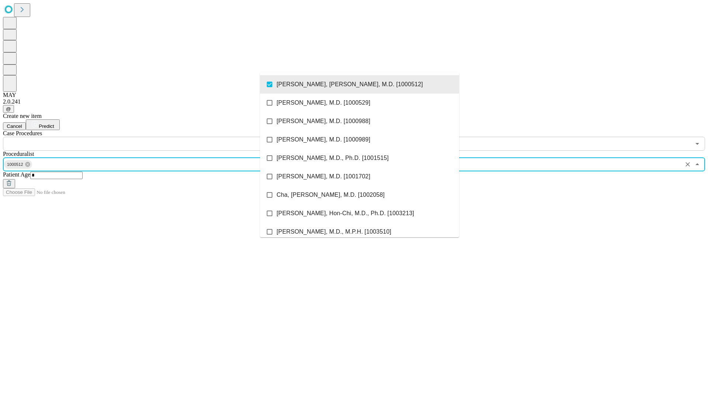 Image resolution: width=708 pixels, height=398 pixels. I want to click on span: Scheduled Procedure, so click(23, 133).